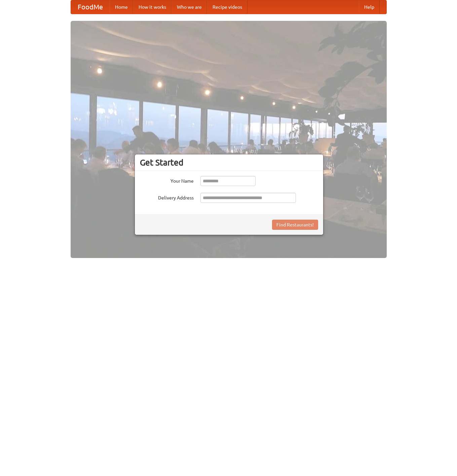  Describe the element at coordinates (369, 7) in the screenshot. I see `a: Help` at that location.